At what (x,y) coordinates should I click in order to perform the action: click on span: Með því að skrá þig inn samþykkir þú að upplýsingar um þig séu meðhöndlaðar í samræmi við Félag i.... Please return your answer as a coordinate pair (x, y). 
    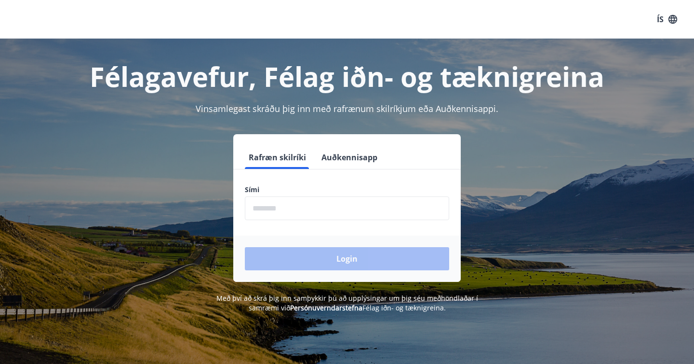
    Looking at the image, I should click on (347, 302).